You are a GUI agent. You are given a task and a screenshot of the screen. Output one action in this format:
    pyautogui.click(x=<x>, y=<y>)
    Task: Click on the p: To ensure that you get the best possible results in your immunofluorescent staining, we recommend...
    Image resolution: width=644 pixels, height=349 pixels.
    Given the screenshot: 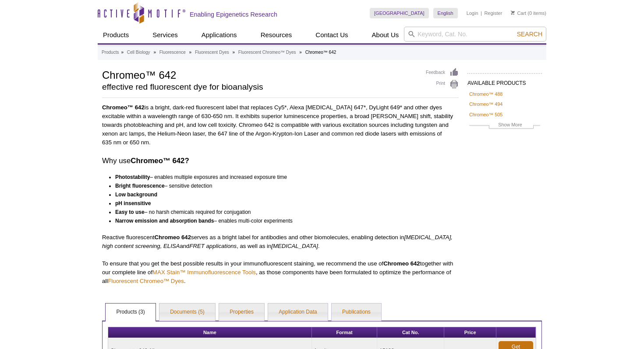 What is the action you would take?
    pyautogui.click(x=281, y=273)
    